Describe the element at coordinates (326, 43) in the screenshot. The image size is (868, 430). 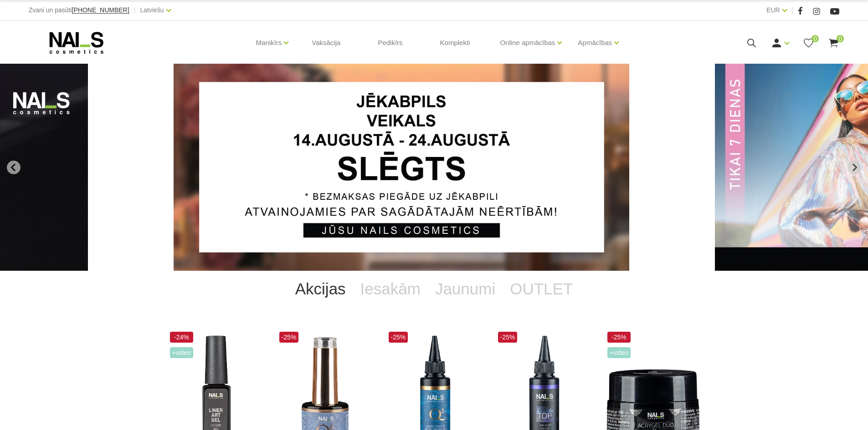
I see `a: Vaksācija` at that location.